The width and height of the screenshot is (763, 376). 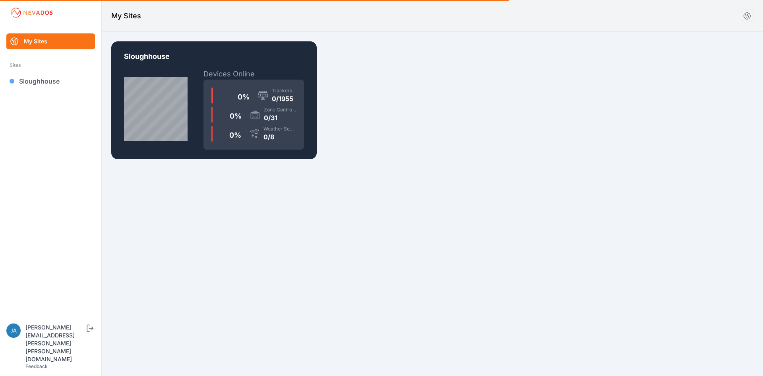 I want to click on div: 0/1955, so click(x=283, y=99).